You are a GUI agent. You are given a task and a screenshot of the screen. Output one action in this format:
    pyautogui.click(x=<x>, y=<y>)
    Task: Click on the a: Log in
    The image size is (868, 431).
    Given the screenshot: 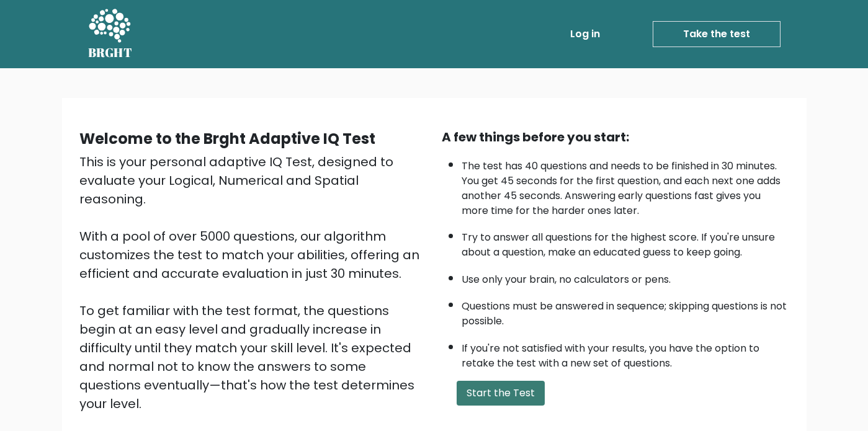 What is the action you would take?
    pyautogui.click(x=585, y=34)
    